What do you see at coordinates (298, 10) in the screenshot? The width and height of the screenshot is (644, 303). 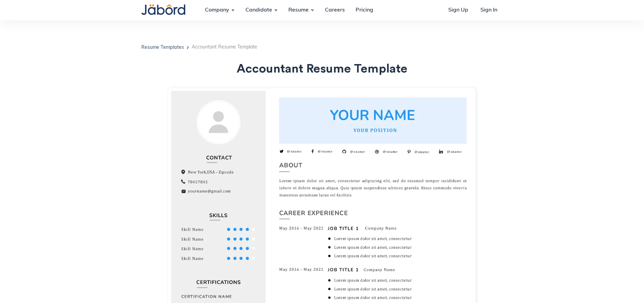 I see `div: Resume` at bounding box center [298, 10].